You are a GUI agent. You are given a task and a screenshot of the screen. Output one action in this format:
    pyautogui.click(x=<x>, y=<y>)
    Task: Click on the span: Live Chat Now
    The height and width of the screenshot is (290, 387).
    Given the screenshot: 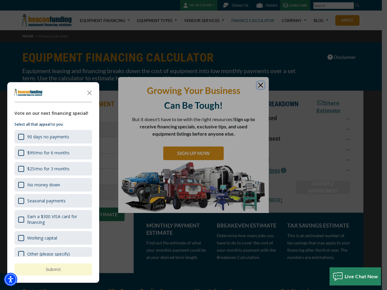 What is the action you would take?
    pyautogui.click(x=361, y=276)
    